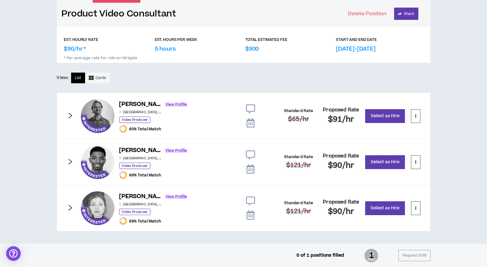 The width and height of the screenshot is (487, 267). I want to click on p: START AND END DATE, so click(357, 40).